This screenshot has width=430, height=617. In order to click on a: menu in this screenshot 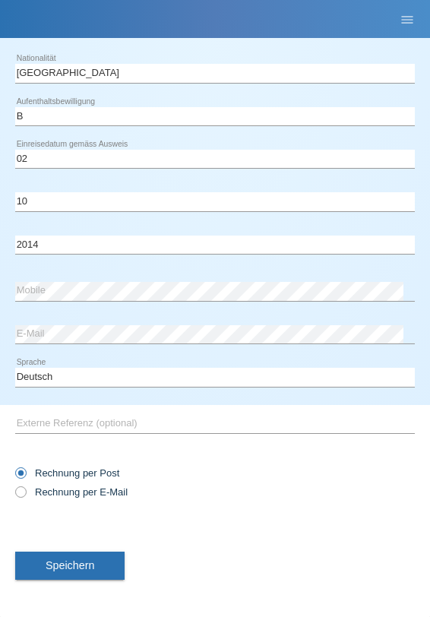, I will do `click(407, 19)`.